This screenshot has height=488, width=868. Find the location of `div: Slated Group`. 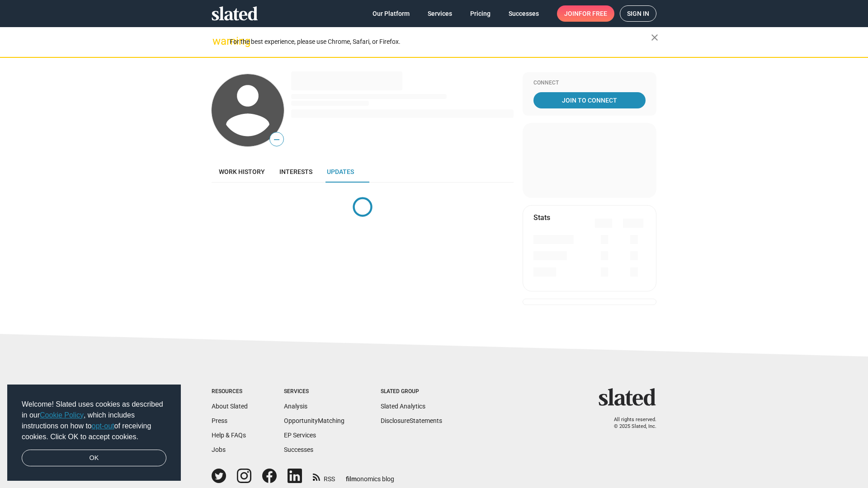

div: Slated Group is located at coordinates (411, 392).